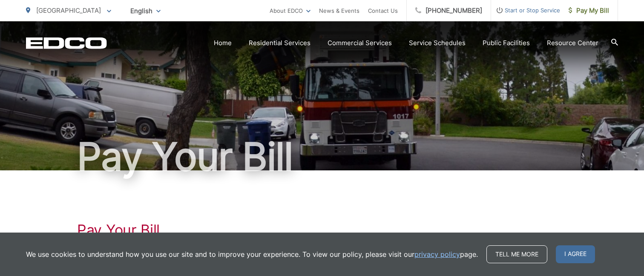  I want to click on a: Service Schedules, so click(437, 43).